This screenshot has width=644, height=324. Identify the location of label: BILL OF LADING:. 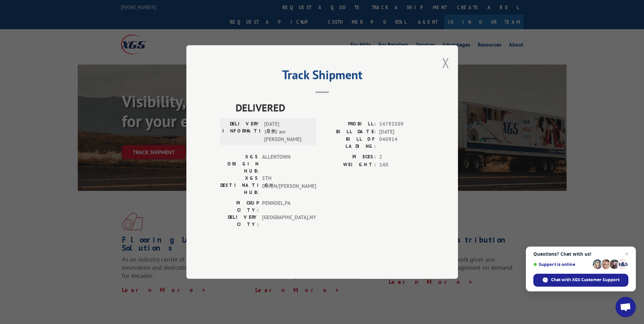
(349, 143).